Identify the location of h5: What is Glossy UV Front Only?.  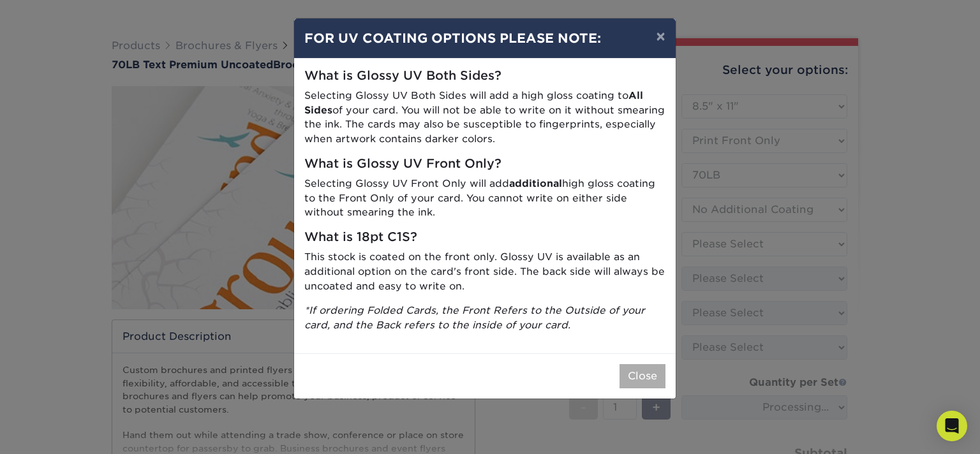
(485, 164).